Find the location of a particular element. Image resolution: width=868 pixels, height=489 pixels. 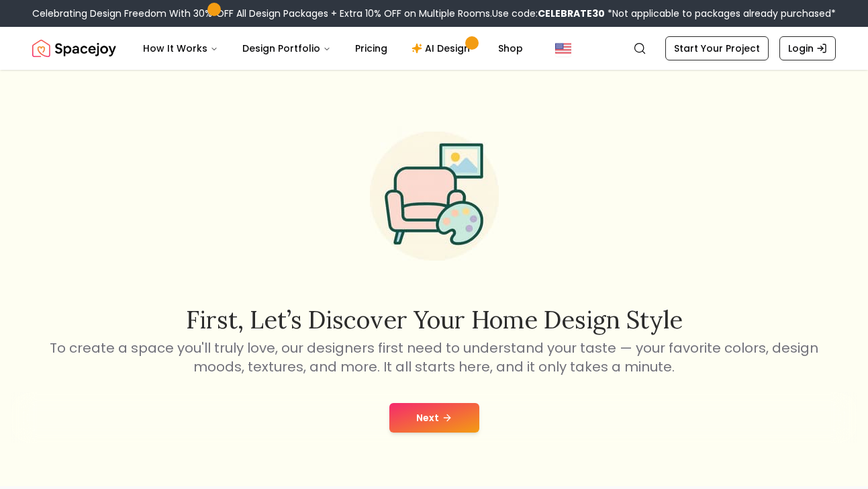

b: CELEBRATE30 is located at coordinates (572, 13).